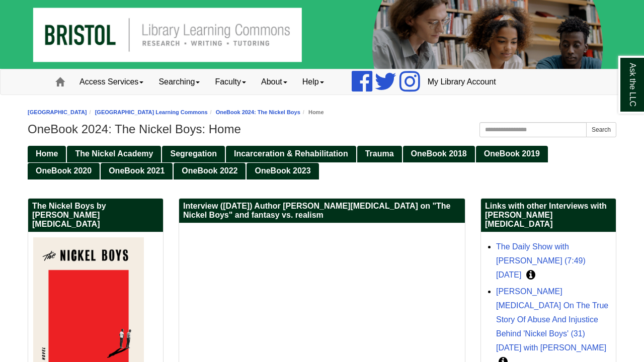 This screenshot has height=362, width=644. Describe the element at coordinates (282, 171) in the screenshot. I see `span: OneBook 2023` at that location.